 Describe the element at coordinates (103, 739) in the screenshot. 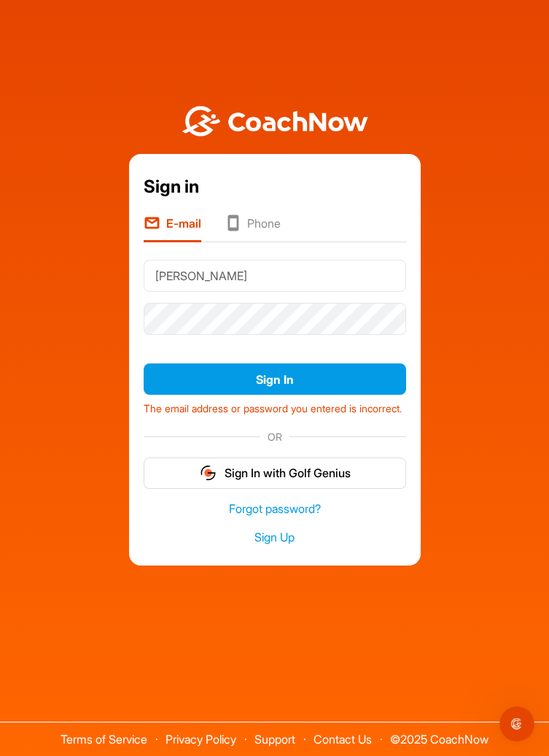

I see `a: Terms of Service` at that location.